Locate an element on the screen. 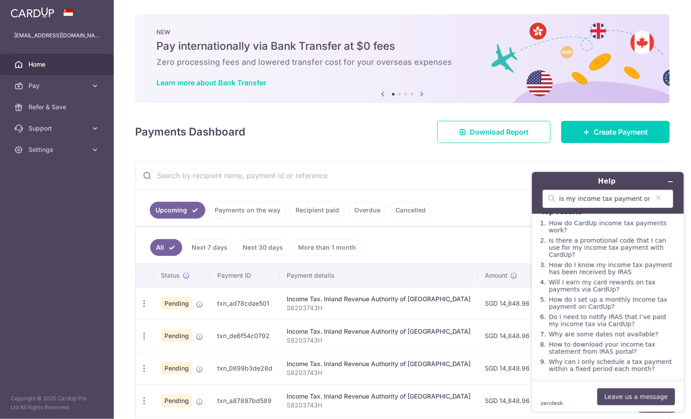 The image size is (691, 419). a: Download Report is located at coordinates (494, 132).